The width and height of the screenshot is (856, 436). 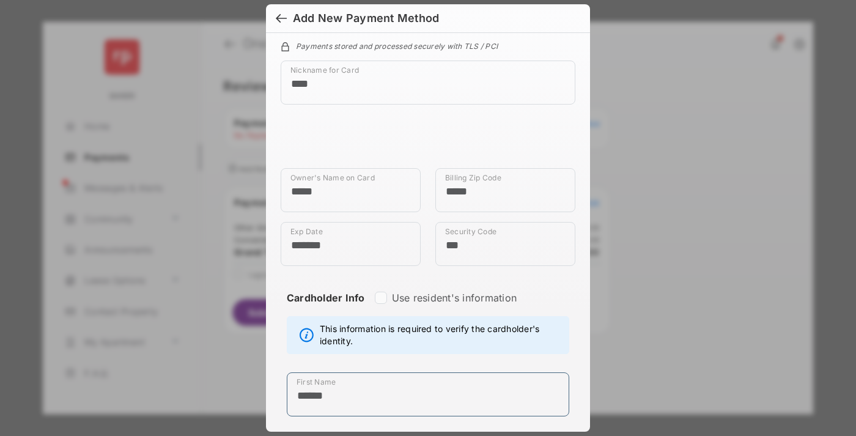 What do you see at coordinates (428, 45) in the screenshot?
I see `div: Payments stored and processed securely with TLS / PCI` at bounding box center [428, 45].